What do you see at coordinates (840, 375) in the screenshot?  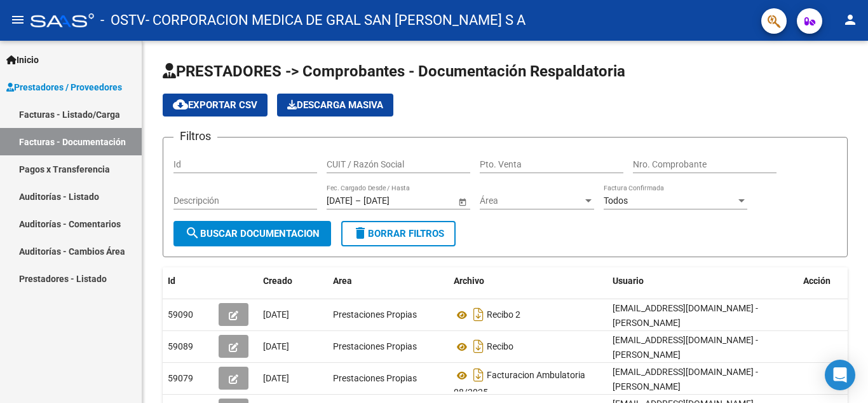 I see `div: Open Intercom Messenger` at bounding box center [840, 375].